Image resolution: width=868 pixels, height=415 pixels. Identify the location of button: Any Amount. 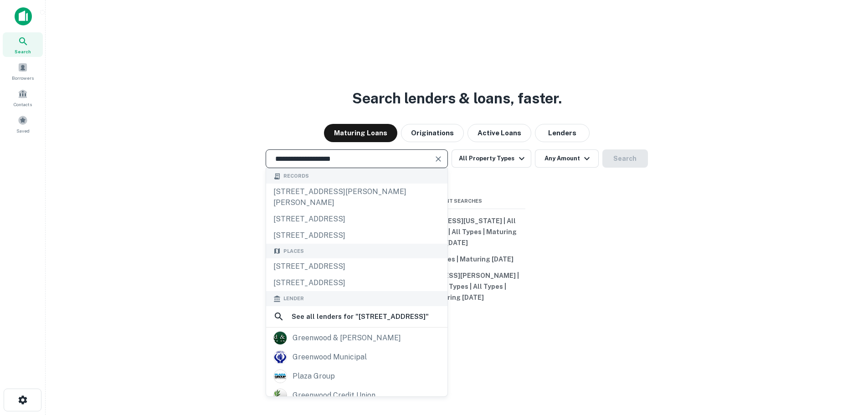
(567, 158).